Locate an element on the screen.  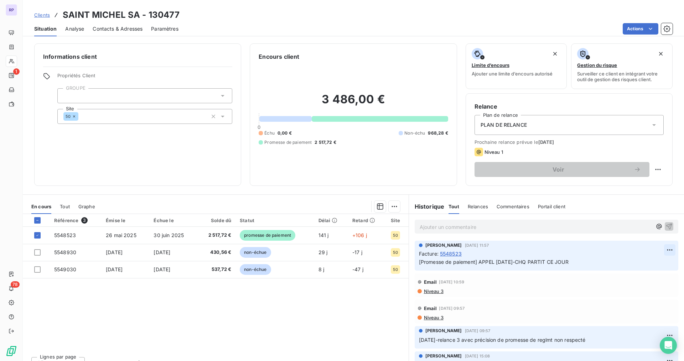
div: Émise le is located at coordinates (125, 221).